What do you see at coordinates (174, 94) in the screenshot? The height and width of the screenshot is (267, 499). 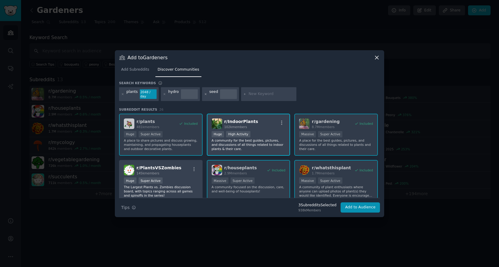 I see `div: hydro` at bounding box center [174, 94].